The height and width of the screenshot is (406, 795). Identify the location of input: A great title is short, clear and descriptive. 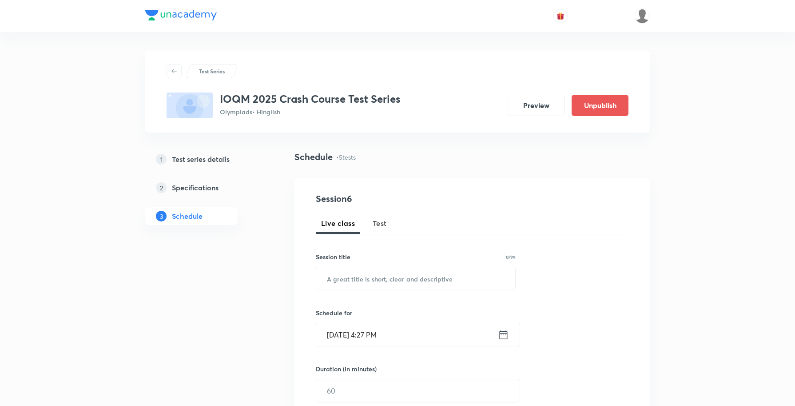
(416, 278).